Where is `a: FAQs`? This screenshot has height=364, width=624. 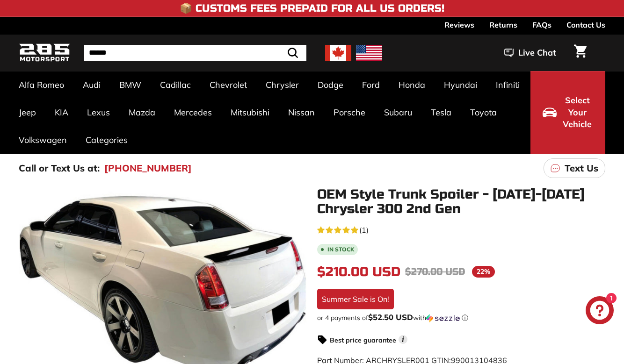
a: FAQs is located at coordinates (541, 25).